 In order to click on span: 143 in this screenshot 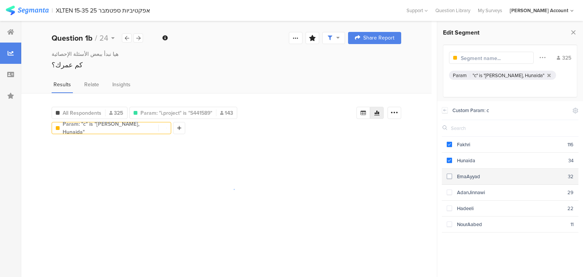, I will do `click(227, 113)`.